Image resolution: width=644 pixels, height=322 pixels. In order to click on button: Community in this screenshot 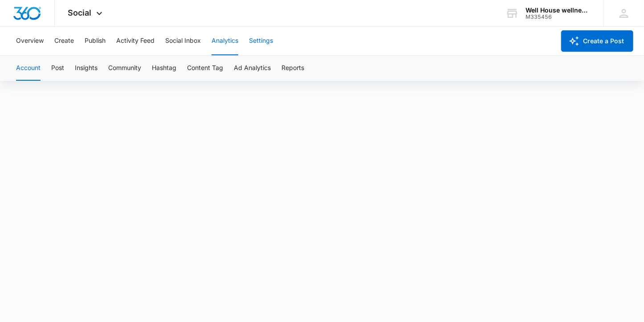, I will do `click(124, 68)`.